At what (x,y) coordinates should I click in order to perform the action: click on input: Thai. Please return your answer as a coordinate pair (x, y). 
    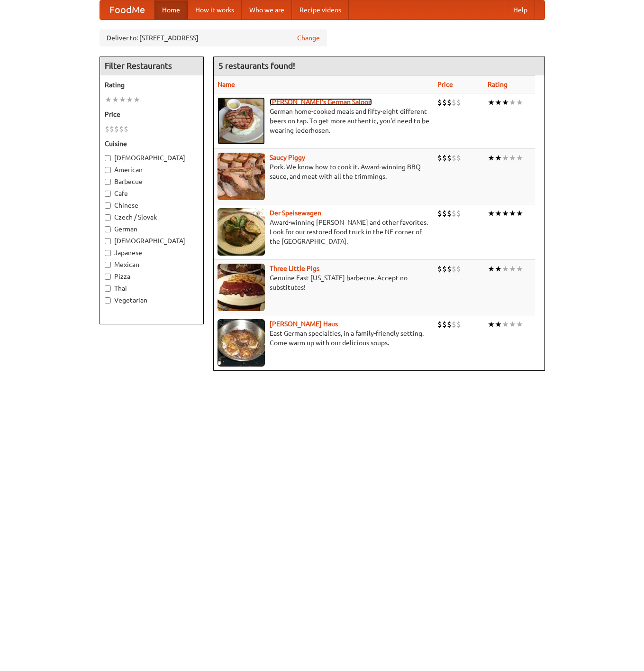
    Looking at the image, I should click on (108, 288).